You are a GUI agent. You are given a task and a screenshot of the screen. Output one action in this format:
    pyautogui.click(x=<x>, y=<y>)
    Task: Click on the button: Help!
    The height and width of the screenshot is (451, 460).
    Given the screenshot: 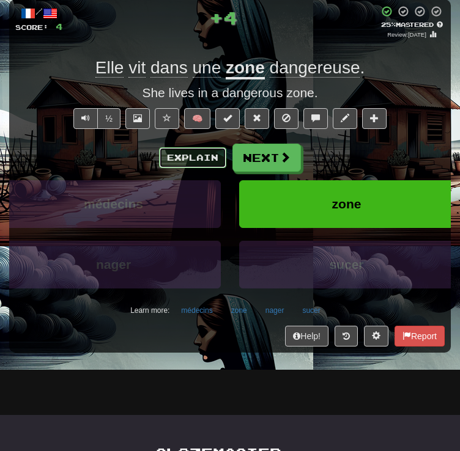 What is the action you would take?
    pyautogui.click(x=306, y=336)
    